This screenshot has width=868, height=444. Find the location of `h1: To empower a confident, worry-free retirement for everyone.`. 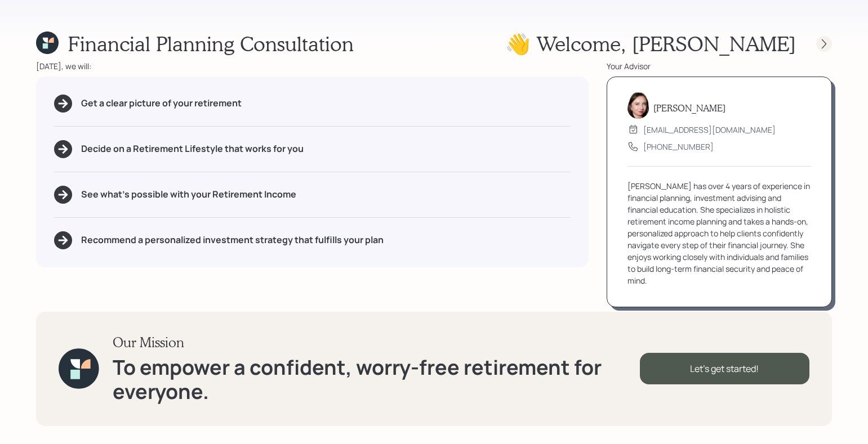

h1: To empower a confident, worry-free retirement for everyone. is located at coordinates (376, 380).